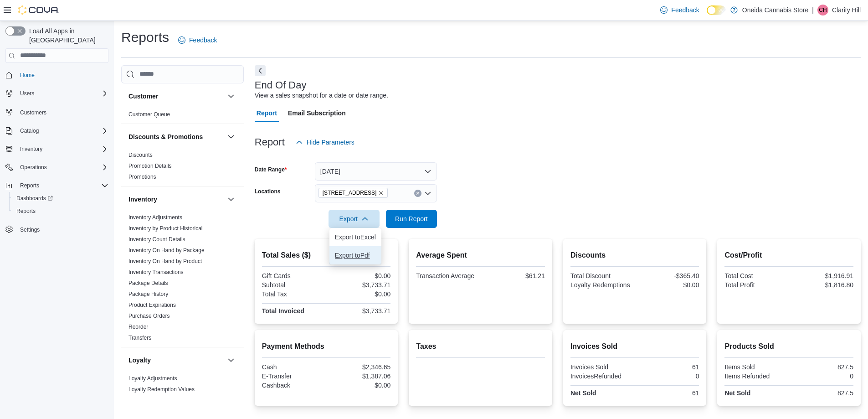  I want to click on a: Purchase Orders, so click(149, 316).